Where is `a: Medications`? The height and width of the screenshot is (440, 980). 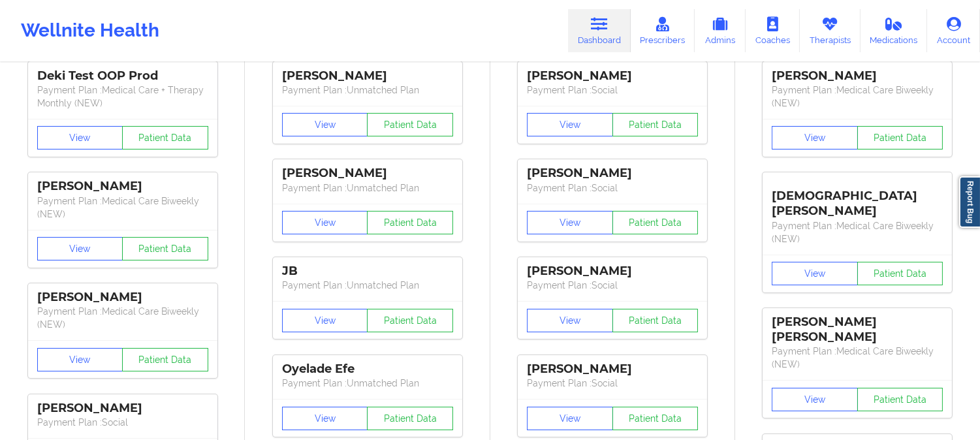
a: Medications is located at coordinates (894, 30).